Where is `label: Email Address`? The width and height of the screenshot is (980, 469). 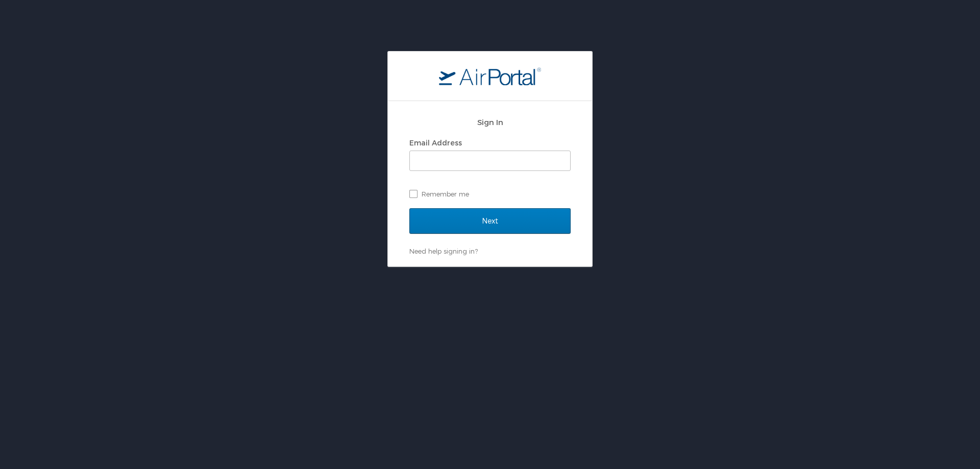
label: Email Address is located at coordinates (435, 142).